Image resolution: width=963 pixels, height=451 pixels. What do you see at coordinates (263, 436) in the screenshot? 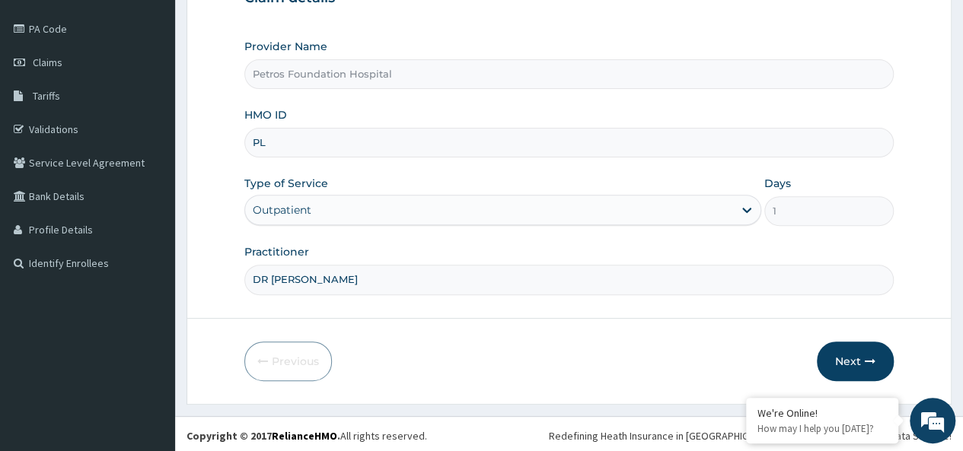
I see `strong: Copyright © 2017 .` at bounding box center [263, 436].